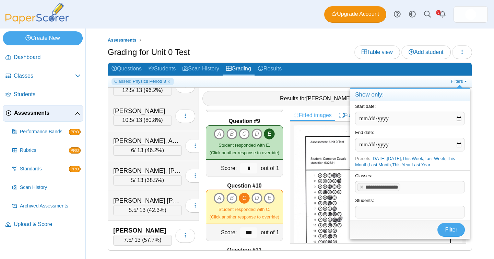 The width and height of the screenshot is (494, 259). What do you see at coordinates (132, 180) in the screenshot?
I see `span: 5` at bounding box center [132, 180].